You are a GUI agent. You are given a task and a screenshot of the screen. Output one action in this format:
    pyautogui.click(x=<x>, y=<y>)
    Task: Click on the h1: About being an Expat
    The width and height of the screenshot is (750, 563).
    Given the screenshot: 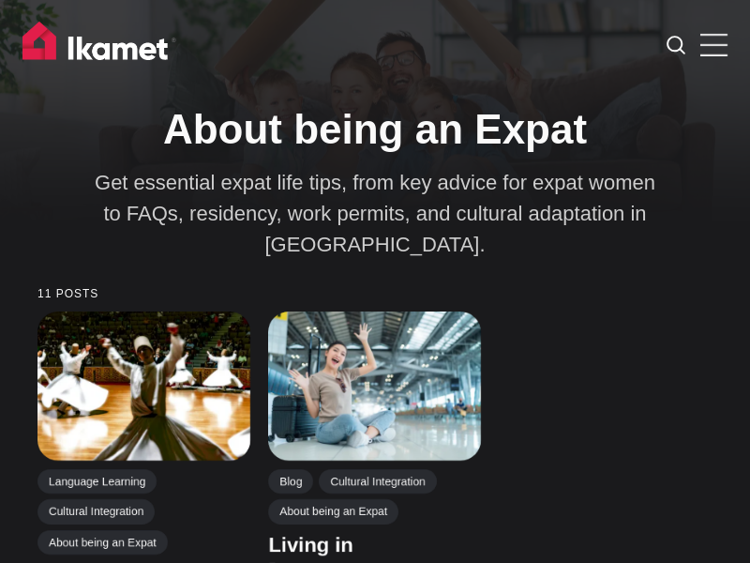 What is the action you would take?
    pyautogui.click(x=375, y=129)
    